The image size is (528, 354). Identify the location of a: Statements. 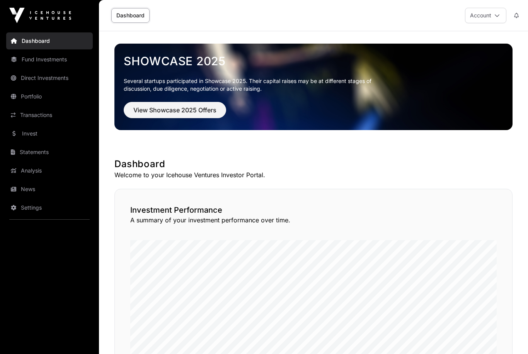
(49, 152).